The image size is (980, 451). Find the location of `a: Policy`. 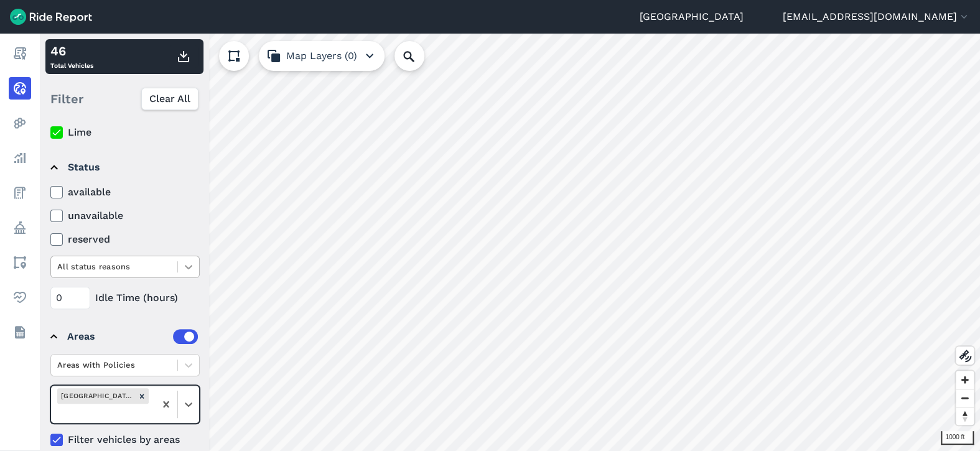

a: Policy is located at coordinates (20, 228).